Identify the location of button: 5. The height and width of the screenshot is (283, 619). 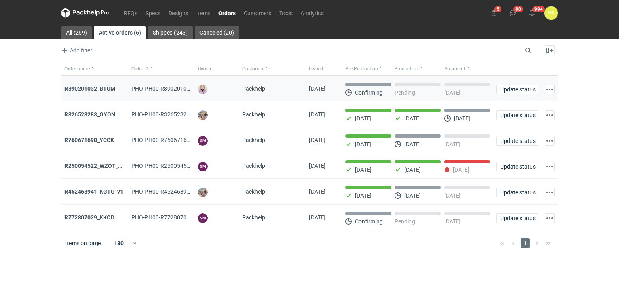
(494, 13).